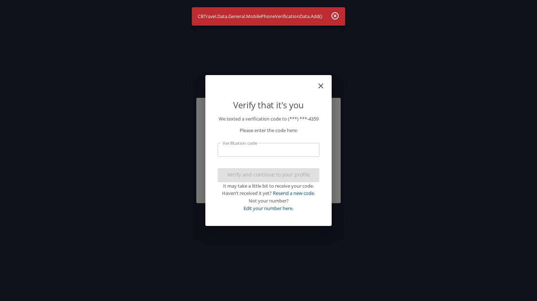  Describe the element at coordinates (269, 201) in the screenshot. I see `div: Not your number?` at that location.